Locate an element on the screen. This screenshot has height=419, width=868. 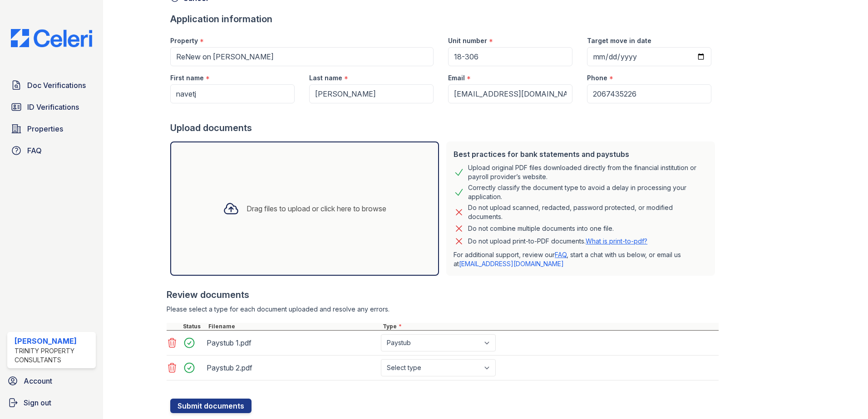
a: Sign out is located at coordinates (52, 403).